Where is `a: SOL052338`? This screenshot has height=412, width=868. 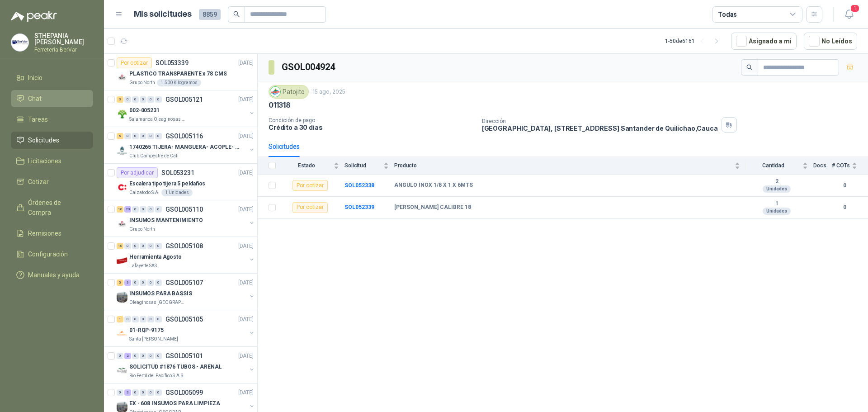
a: SOL052338 is located at coordinates (359, 185).